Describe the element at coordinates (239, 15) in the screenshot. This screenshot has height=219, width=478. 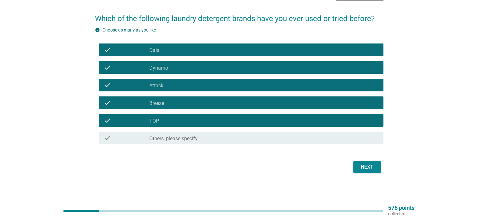
I see `h2: Which of the following laundry detergent brands have you ever used or tried before?` at that location.